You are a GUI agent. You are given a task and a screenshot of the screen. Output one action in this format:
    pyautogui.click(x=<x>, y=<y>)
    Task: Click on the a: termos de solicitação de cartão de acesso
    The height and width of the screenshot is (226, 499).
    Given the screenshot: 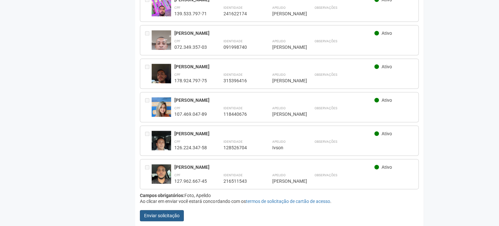 What is the action you would take?
    pyautogui.click(x=288, y=201)
    